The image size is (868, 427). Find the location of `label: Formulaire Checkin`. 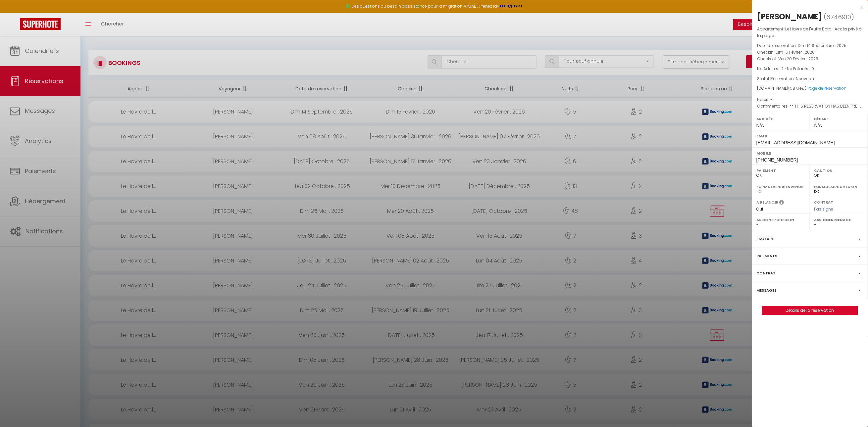

label: Formulaire Checkin is located at coordinates (839, 187).